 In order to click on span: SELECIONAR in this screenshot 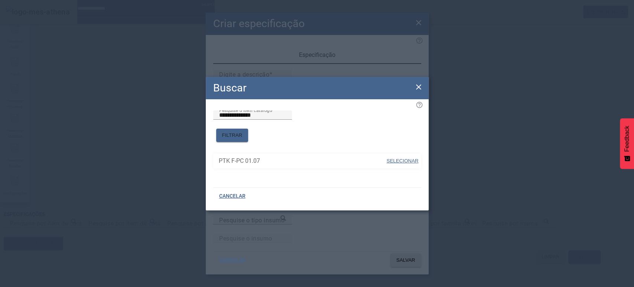, I will do `click(402, 160)`.